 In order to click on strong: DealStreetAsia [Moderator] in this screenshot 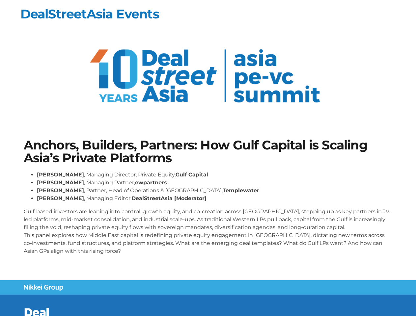, I will do `click(169, 198)`.